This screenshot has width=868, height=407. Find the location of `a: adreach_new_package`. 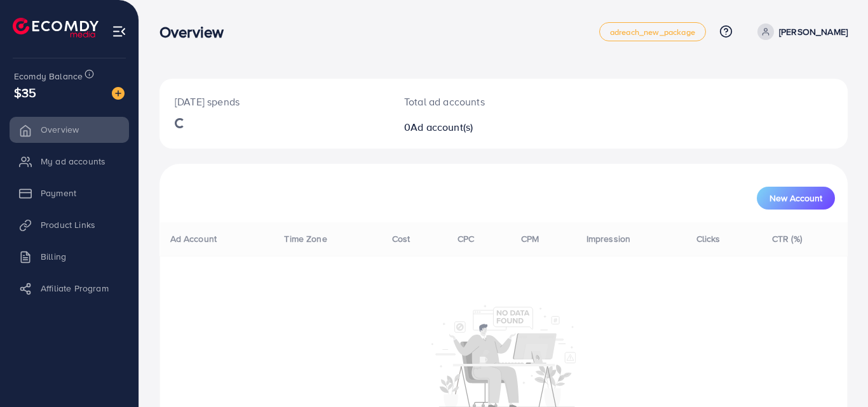

a: adreach_new_package is located at coordinates (652, 32).